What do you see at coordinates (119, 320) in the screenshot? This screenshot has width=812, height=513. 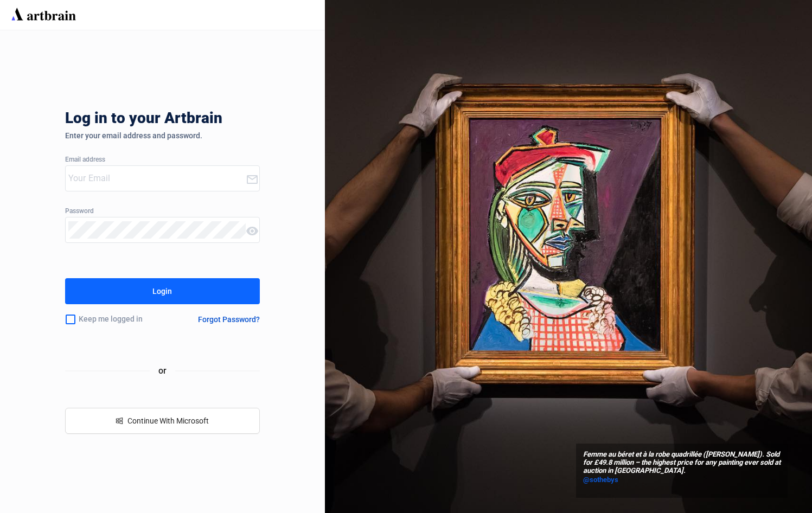 I see `div: Keep me logged in` at bounding box center [119, 320].